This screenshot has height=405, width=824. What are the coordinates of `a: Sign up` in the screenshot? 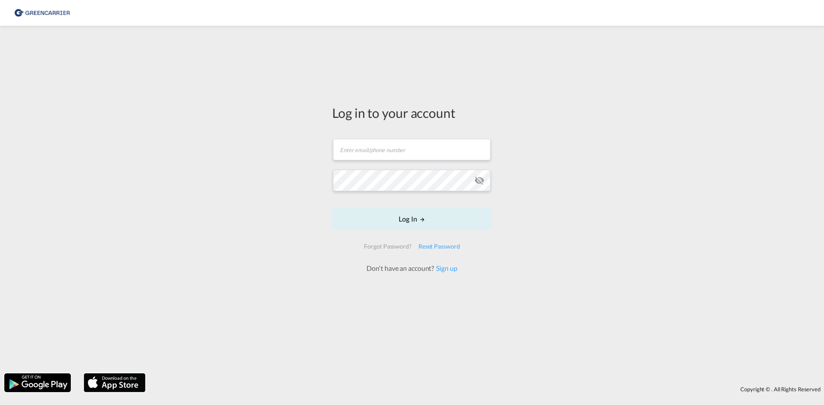 It's located at (445, 268).